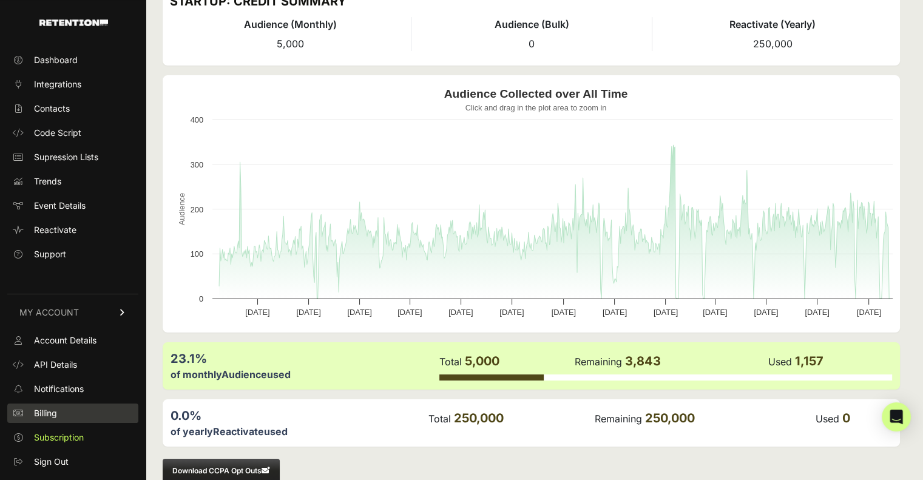  Describe the element at coordinates (197, 254) in the screenshot. I see `text: 100` at that location.